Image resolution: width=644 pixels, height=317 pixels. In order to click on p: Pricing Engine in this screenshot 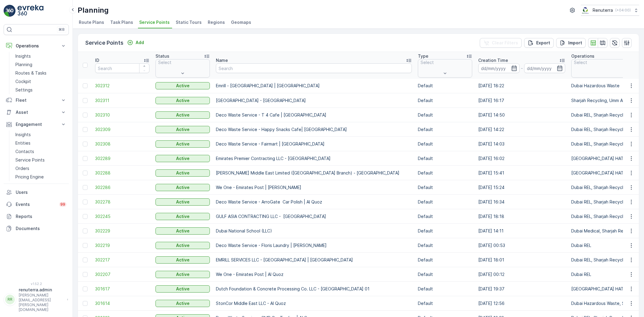, I will do `click(29, 177)`.